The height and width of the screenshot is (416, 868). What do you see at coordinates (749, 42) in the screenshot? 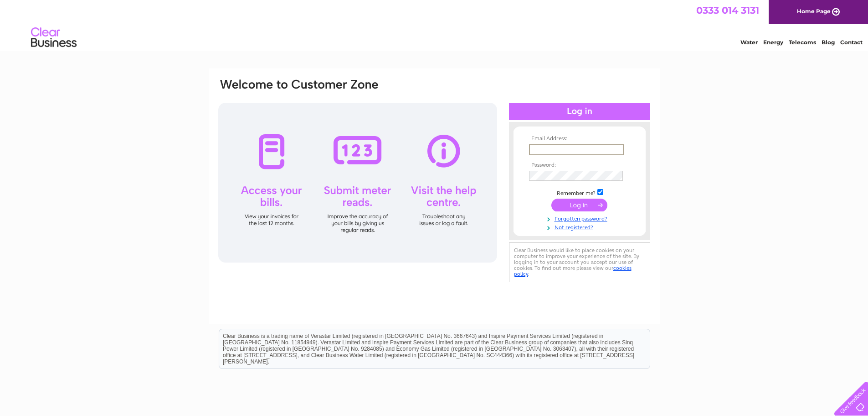
I see `a: Water` at bounding box center [749, 42].